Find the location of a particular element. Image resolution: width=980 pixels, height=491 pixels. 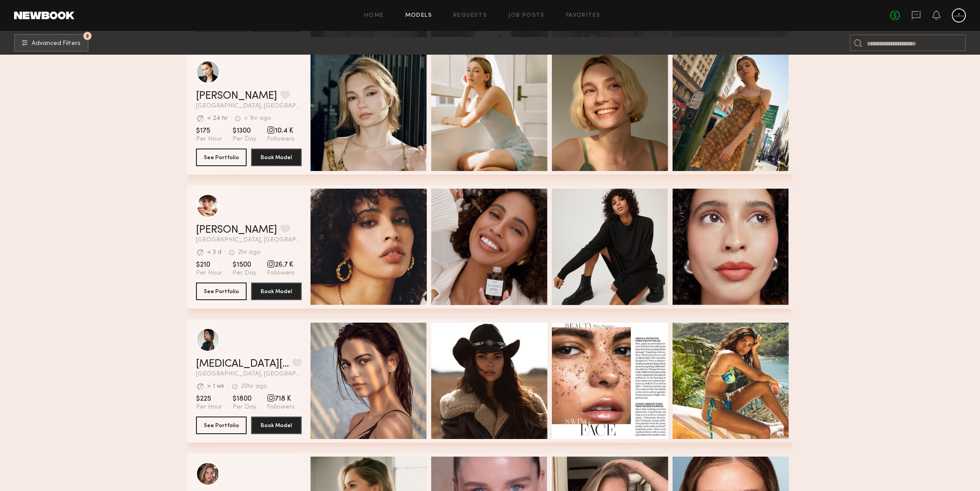

span: 26.7 K is located at coordinates (280, 265).